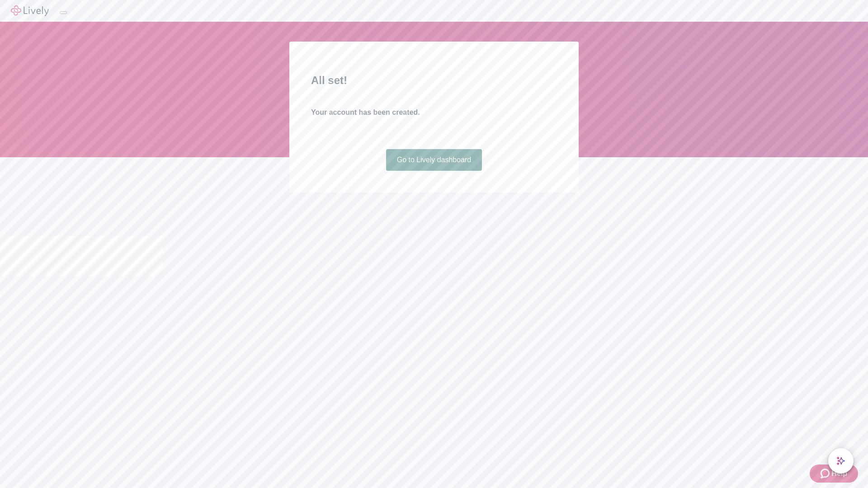 The image size is (868, 488). I want to click on h2: All set!, so click(434, 80).